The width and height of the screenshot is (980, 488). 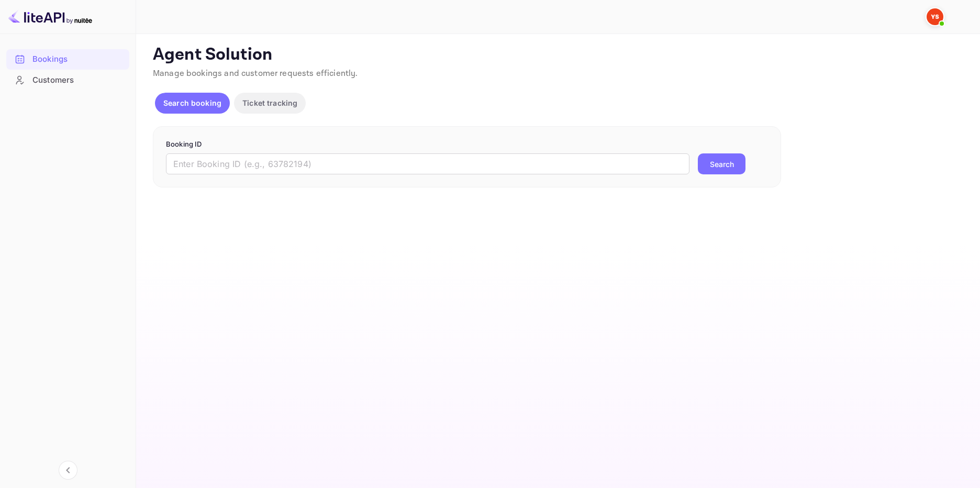 What do you see at coordinates (68, 59) in the screenshot?
I see `a: Bookings` at bounding box center [68, 59].